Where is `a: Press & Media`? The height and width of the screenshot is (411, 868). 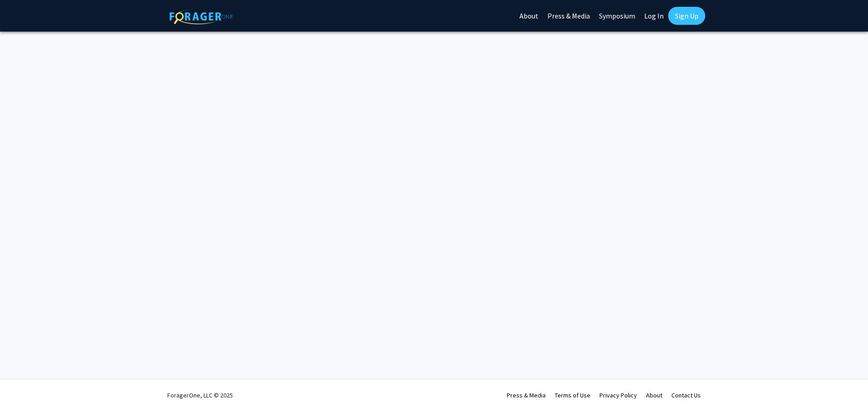
a: Press & Media is located at coordinates (526, 396).